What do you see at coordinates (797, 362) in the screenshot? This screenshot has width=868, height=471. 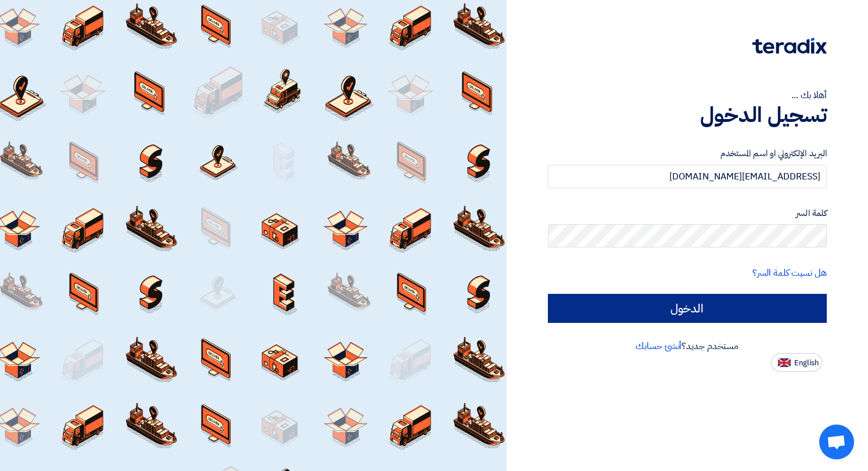 I see `button: English` at bounding box center [797, 362].